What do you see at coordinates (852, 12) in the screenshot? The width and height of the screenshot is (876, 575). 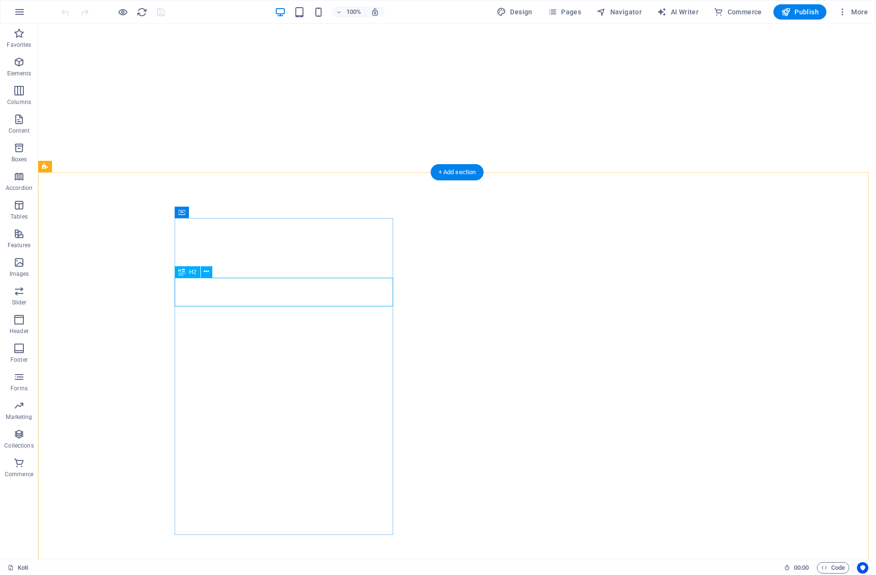 I see `button: More` at bounding box center [852, 12].